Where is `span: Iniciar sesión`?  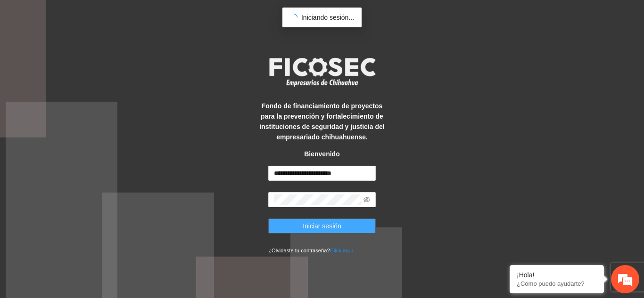
span: Iniciar sesión is located at coordinates (322, 226).